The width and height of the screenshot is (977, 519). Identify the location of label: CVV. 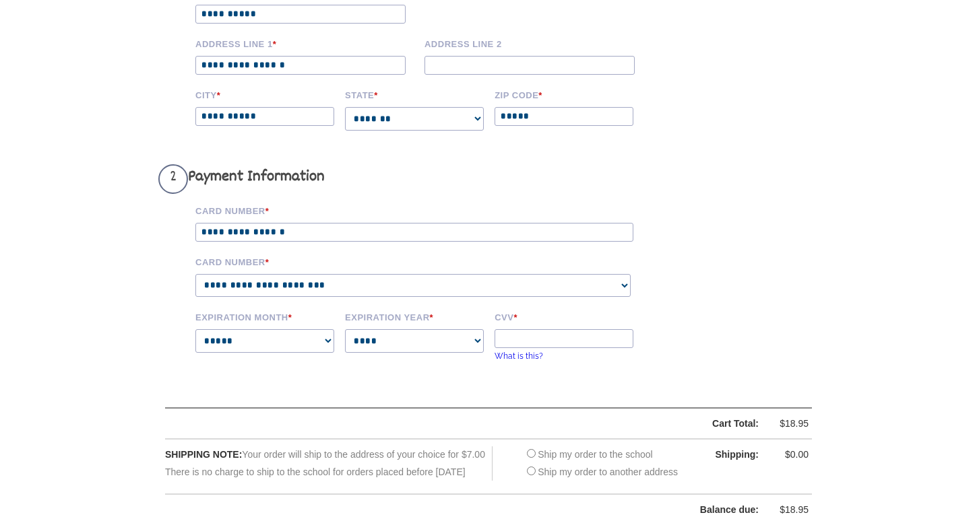
(565, 317).